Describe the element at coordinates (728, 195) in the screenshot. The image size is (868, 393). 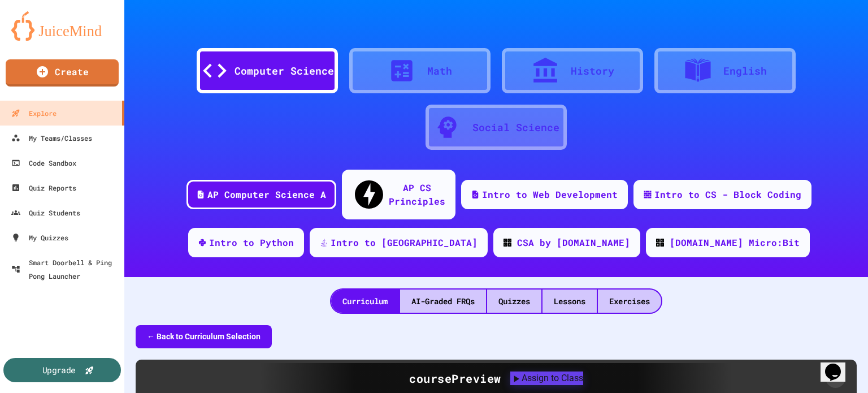
I see `div: Intro to CS - Block Coding` at that location.